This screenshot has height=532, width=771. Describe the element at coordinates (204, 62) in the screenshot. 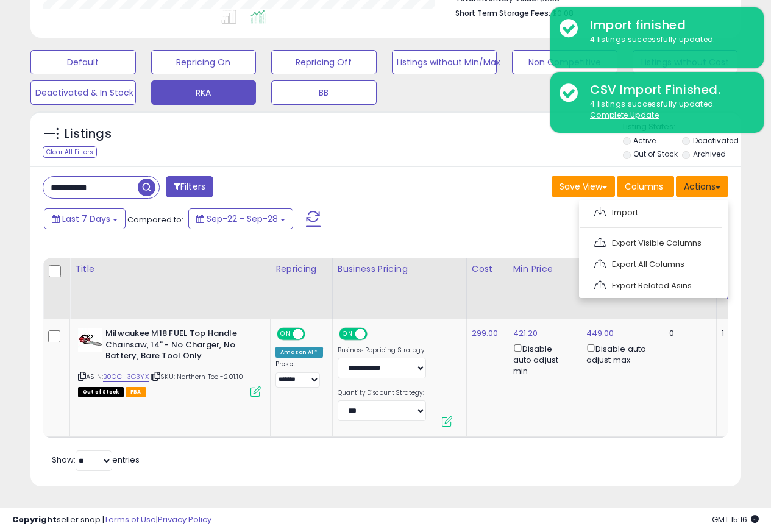

I see `button: Repricing On` at that location.